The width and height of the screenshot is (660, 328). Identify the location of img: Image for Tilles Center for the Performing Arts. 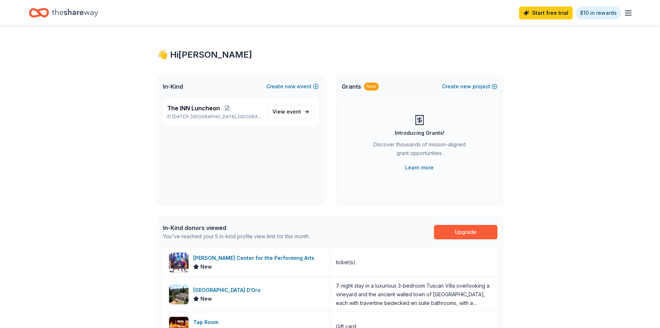
(179, 262).